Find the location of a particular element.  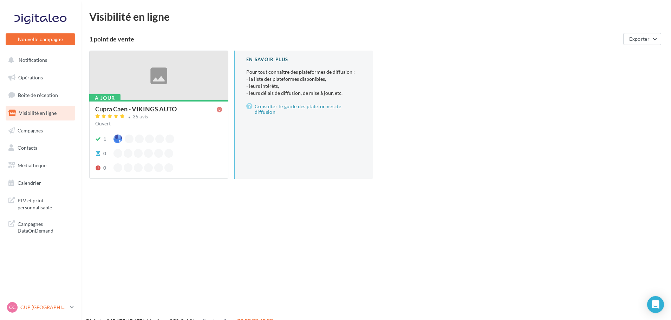

span: Campagnes DataOnDemand is located at coordinates (45, 227).